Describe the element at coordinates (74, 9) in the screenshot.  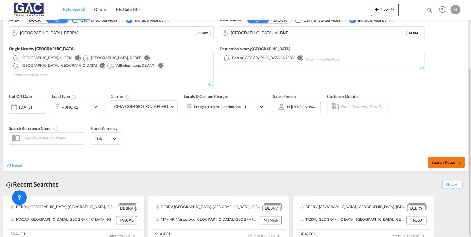
I see `span: Rate Search` at that location.